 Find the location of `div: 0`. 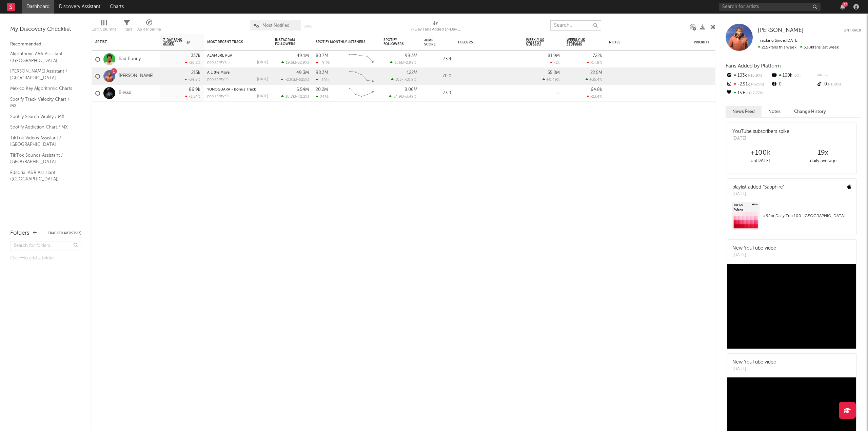

div: 0 is located at coordinates (838, 84).